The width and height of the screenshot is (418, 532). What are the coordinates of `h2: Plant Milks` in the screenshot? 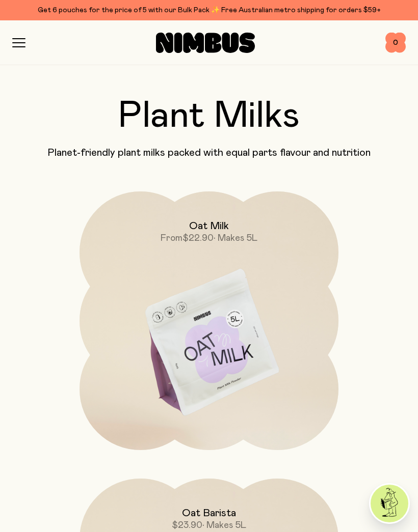 It's located at (209, 116).